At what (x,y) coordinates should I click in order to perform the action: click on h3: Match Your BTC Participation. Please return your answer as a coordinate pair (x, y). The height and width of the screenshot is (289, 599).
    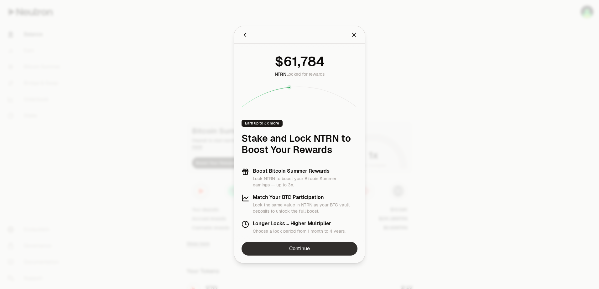
    Looking at the image, I should click on (305, 198).